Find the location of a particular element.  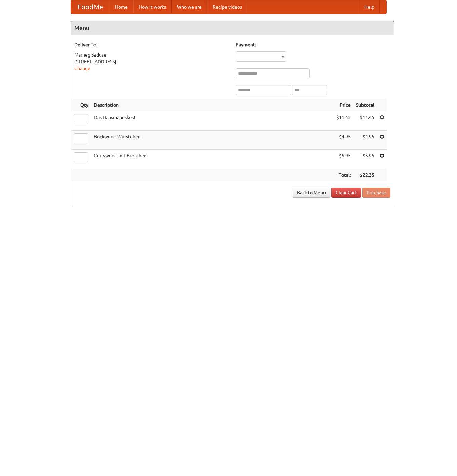

a: Clear Cart is located at coordinates (346, 193).